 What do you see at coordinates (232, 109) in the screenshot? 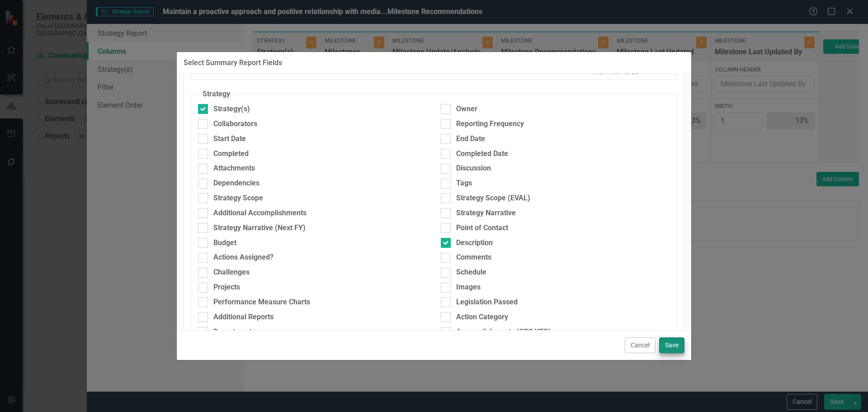
I see `div: Strategy(s)` at bounding box center [232, 109].